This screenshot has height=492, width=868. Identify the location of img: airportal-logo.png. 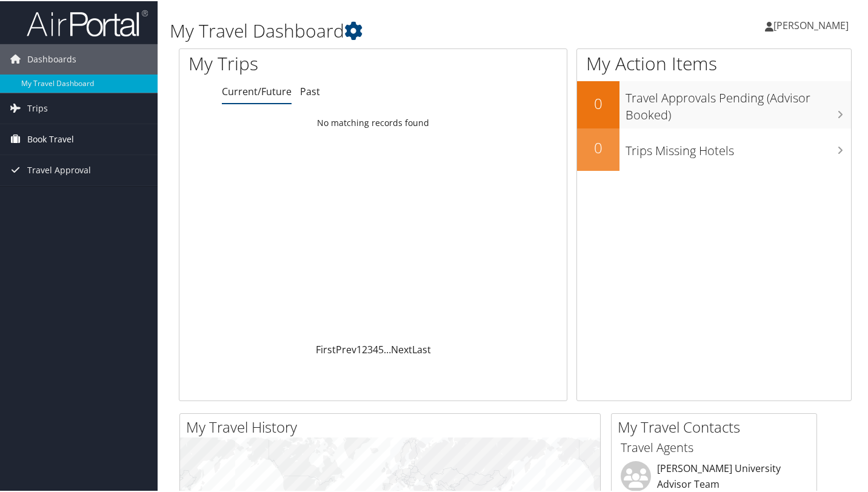
(87, 22).